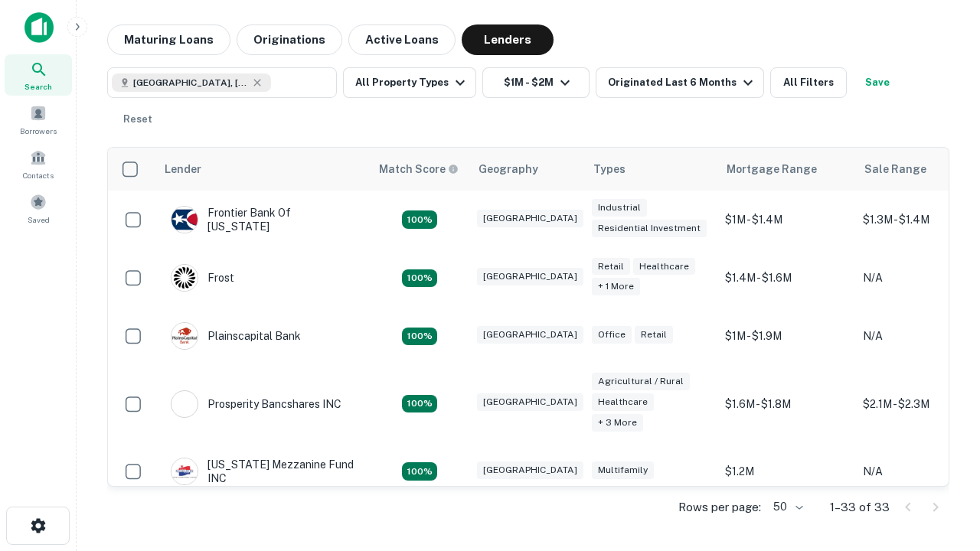 The image size is (980, 551). What do you see at coordinates (417, 170) in the screenshot?
I see `h6: Match Score` at bounding box center [417, 170].